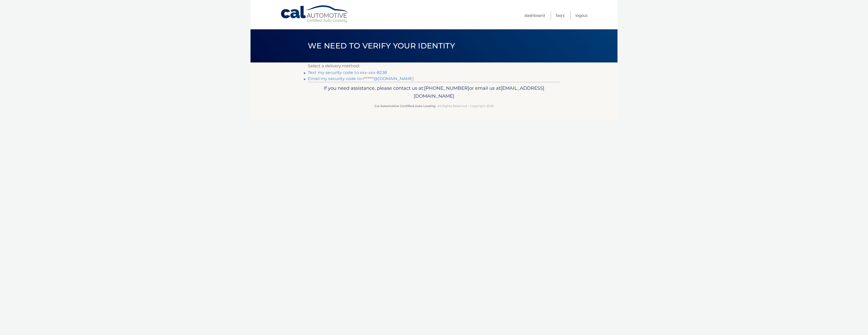 The height and width of the screenshot is (335, 868). Describe the element at coordinates (434, 92) in the screenshot. I see `p: If you need assistance, please contact us at: or email us at` at that location.